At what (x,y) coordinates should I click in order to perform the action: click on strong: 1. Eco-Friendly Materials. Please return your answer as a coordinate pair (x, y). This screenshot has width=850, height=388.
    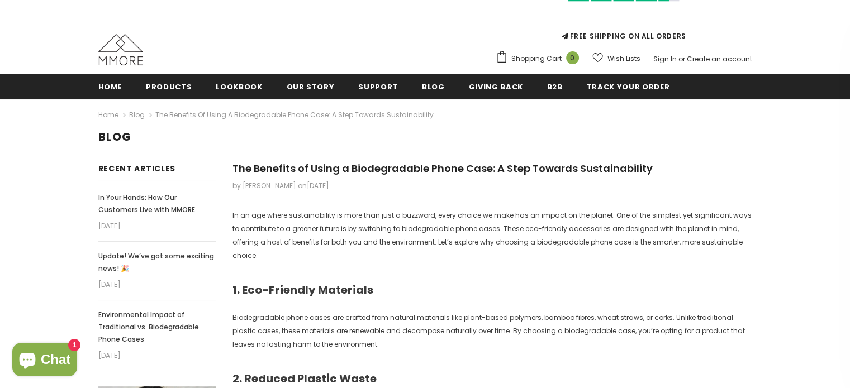
    Looking at the image, I should click on (303, 290).